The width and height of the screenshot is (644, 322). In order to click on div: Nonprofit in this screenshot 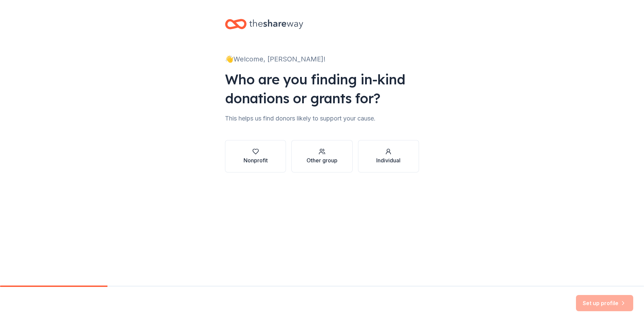, I will do `click(255, 161)`.